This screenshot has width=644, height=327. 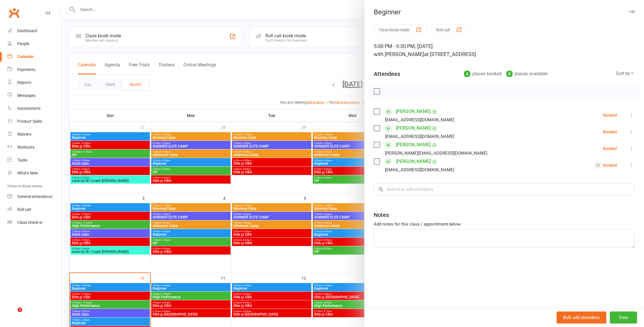 I want to click on div: Notes, so click(x=381, y=215).